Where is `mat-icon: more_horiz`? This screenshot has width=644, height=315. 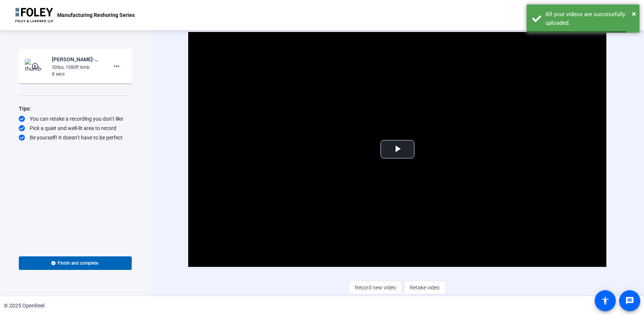
mat-icon: more_horiz is located at coordinates (117, 66).